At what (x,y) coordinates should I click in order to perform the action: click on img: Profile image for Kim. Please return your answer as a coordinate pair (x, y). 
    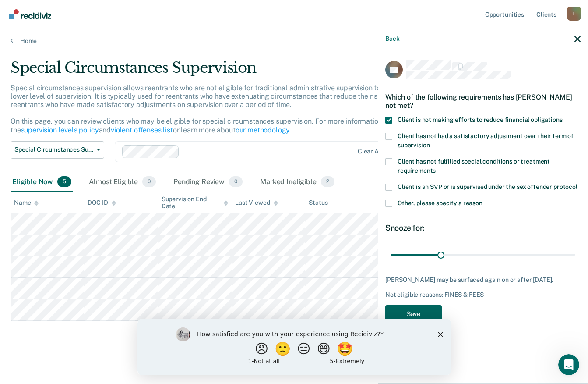
    Looking at the image, I should click on (46, 16).